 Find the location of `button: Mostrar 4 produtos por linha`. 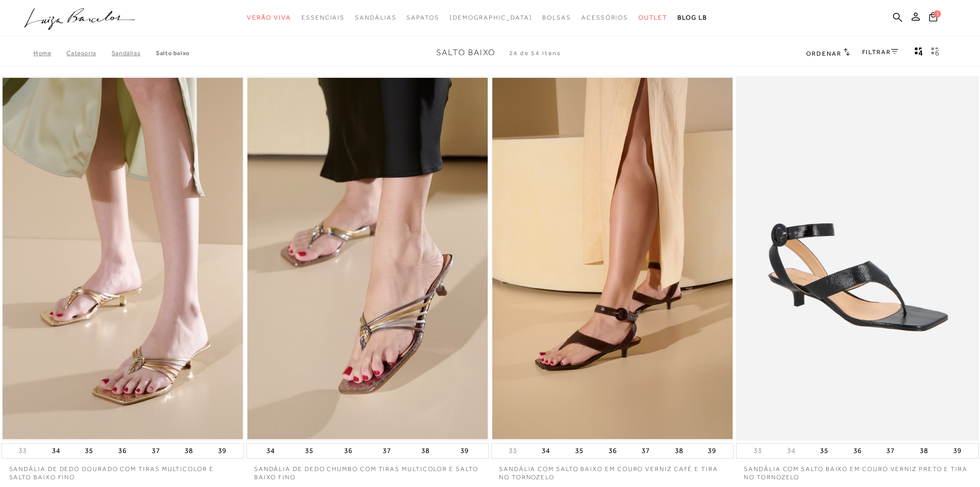

button: Mostrar 4 produtos por linha is located at coordinates (919, 53).